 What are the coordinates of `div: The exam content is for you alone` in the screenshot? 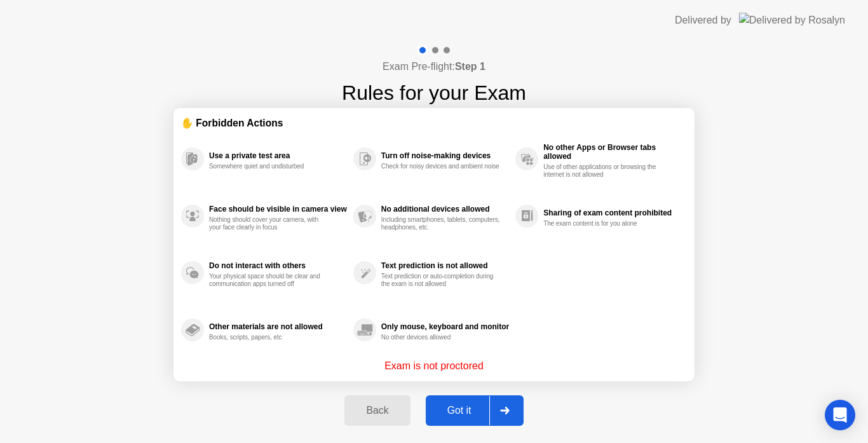 It's located at (603, 224).